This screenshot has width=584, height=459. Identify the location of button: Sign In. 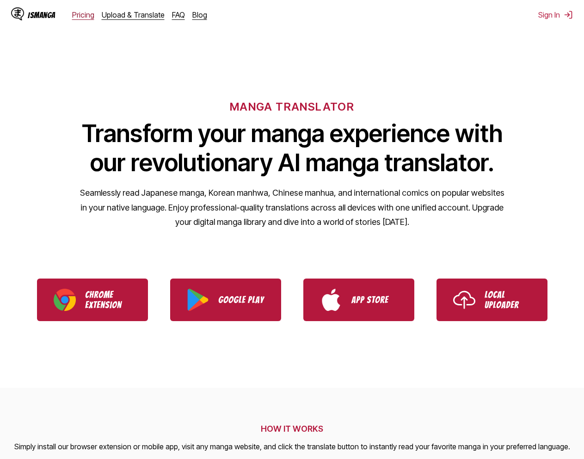
(555, 15).